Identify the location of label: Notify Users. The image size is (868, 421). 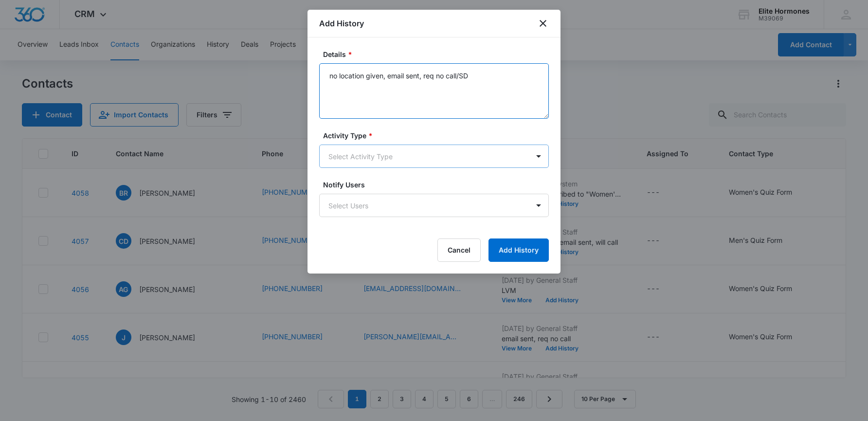
(438, 184).